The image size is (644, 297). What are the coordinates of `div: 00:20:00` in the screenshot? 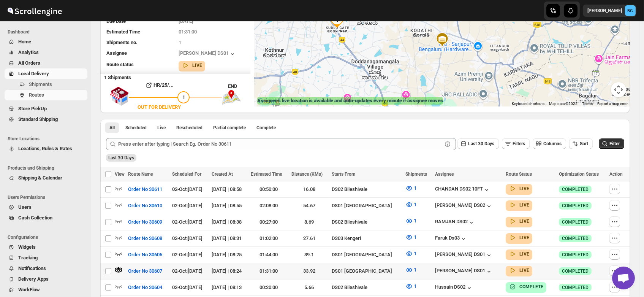 It's located at (269, 287).